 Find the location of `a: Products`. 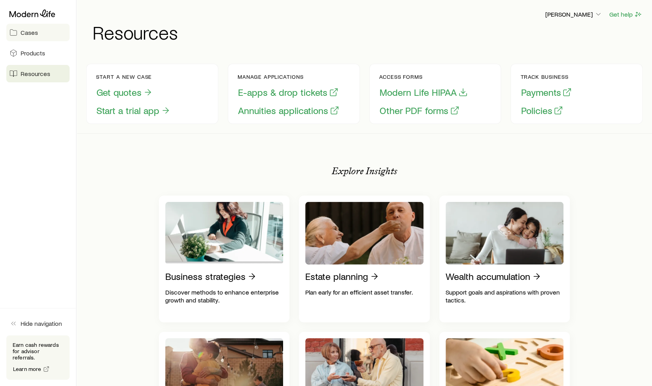

a: Products is located at coordinates (38, 53).